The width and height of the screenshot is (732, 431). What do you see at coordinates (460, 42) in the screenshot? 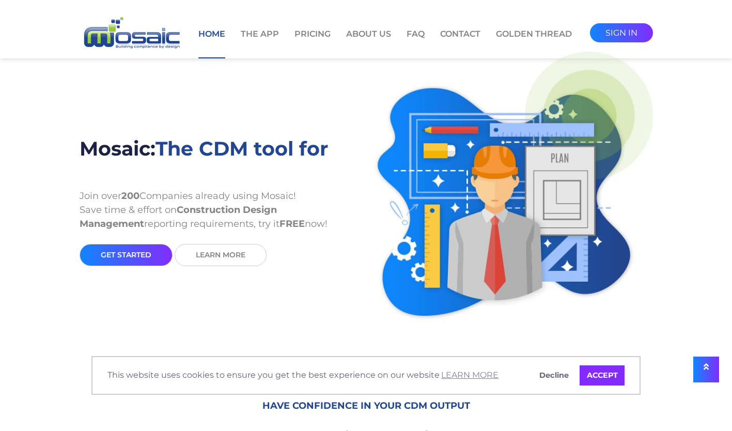
I see `a: Contact` at bounding box center [460, 42].